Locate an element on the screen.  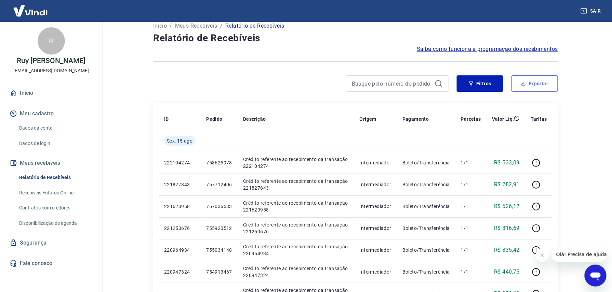
p: Crédito referente ao recebimento da transação 220947324 is located at coordinates (296, 272).